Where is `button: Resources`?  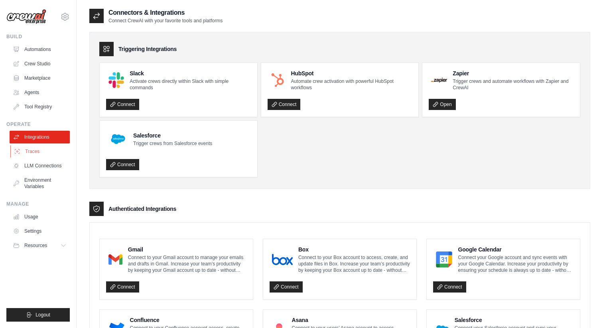 button: Resources is located at coordinates (40, 246).